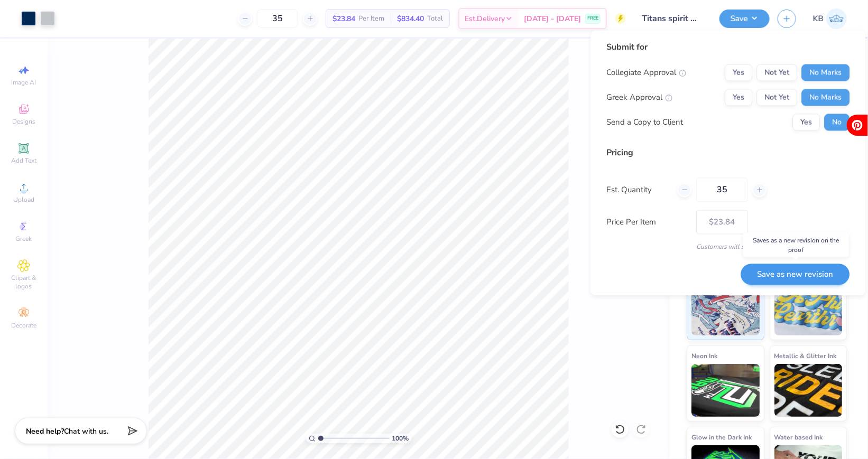  What do you see at coordinates (728, 247) in the screenshot?
I see `div: Customers will see this price on HQ.` at bounding box center [728, 247].